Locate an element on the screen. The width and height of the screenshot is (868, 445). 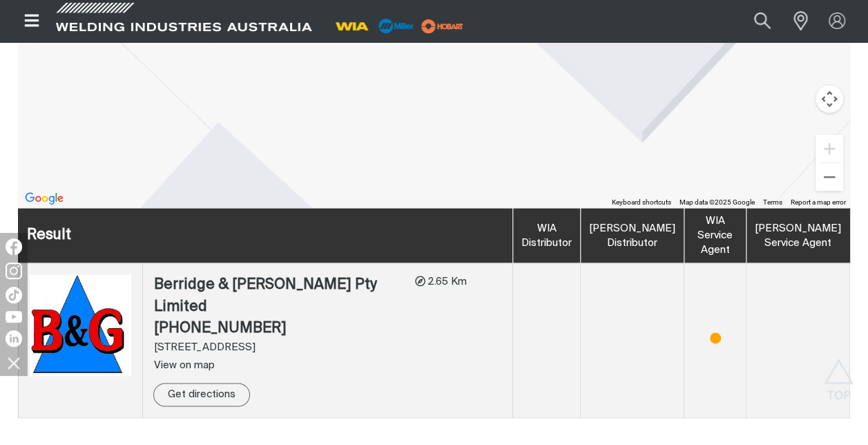
th: WIA Distributor is located at coordinates (547, 235).